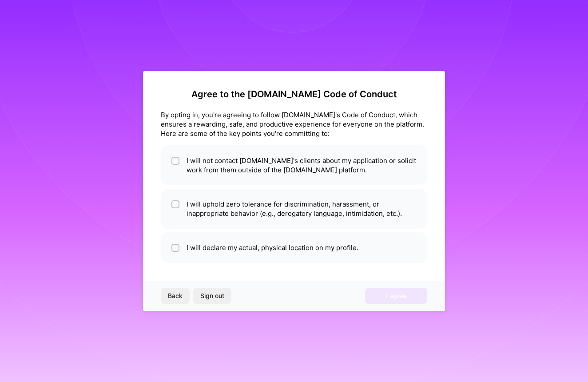  Describe the element at coordinates (294, 248) in the screenshot. I see `li: I will declare my actual, physical location on my profile.` at that location.